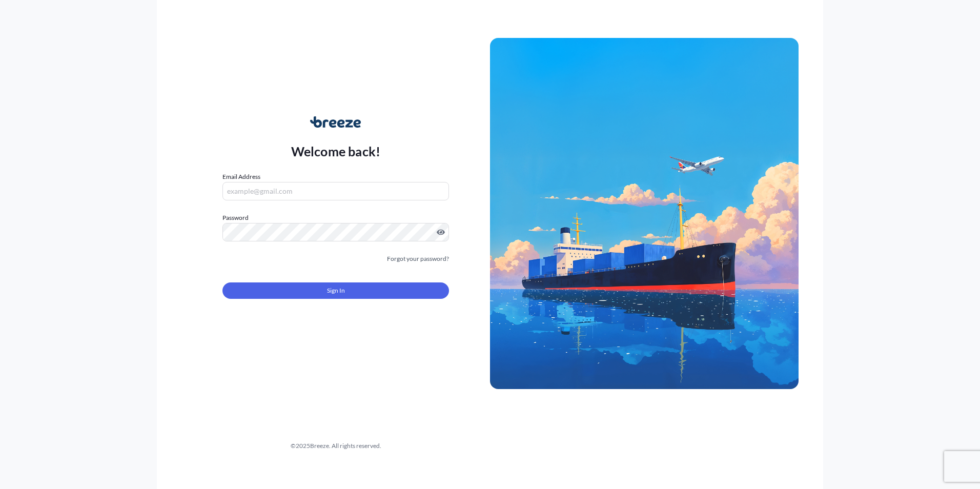  What do you see at coordinates (336, 151) in the screenshot?
I see `p: Welcome back!` at bounding box center [336, 151].